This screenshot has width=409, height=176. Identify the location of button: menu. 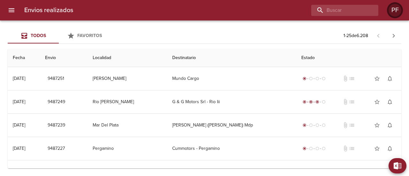
(12, 10).